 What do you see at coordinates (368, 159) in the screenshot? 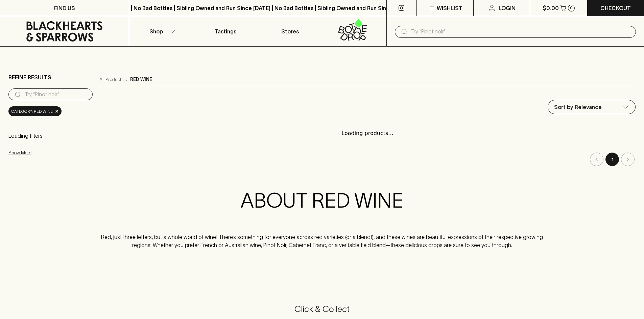
I see `nav: pagination navigation` at bounding box center [368, 159].